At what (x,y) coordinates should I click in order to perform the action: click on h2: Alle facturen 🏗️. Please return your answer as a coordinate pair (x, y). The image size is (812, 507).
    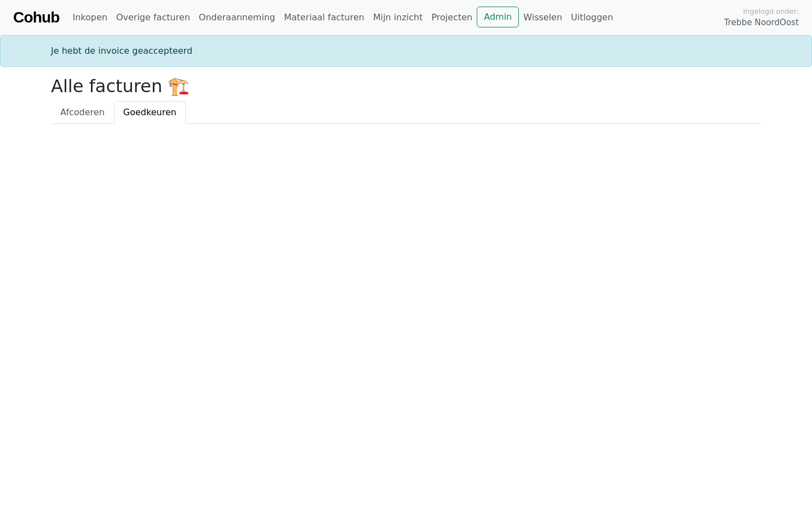
    Looking at the image, I should click on (406, 86).